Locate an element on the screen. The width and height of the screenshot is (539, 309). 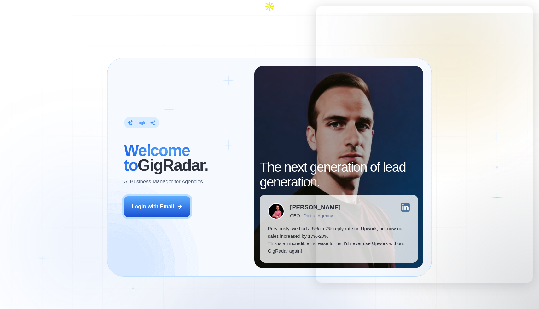
div: Login with Email is located at coordinates (153, 207).